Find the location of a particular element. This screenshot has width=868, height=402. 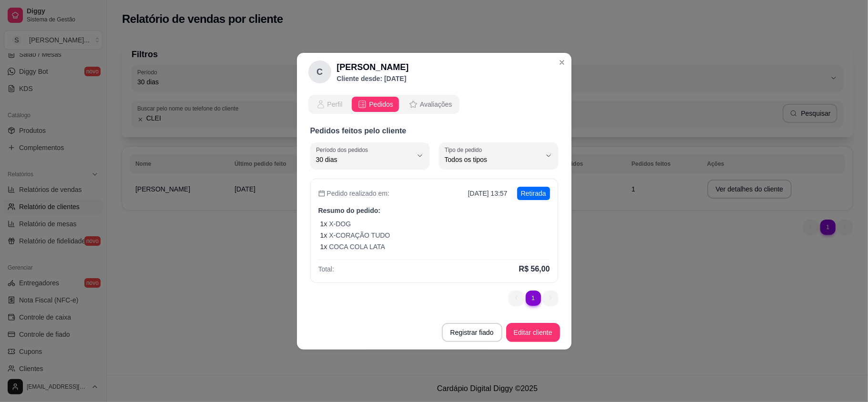

p: COCA COLA LATA is located at coordinates (357, 247).